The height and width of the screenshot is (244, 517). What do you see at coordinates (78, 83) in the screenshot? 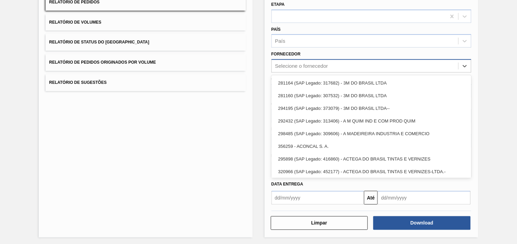
I see `span: Relatório de Sugestões` at bounding box center [78, 83].